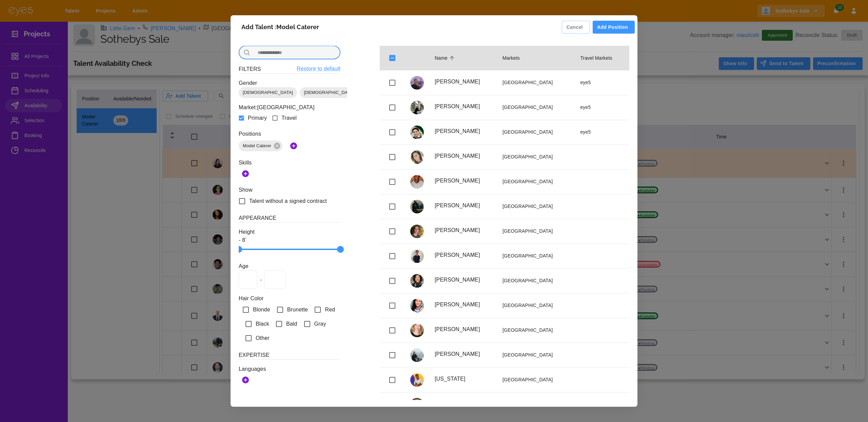 This screenshot has width=868, height=422. I want to click on span: Talent without a signed contract, so click(288, 201).